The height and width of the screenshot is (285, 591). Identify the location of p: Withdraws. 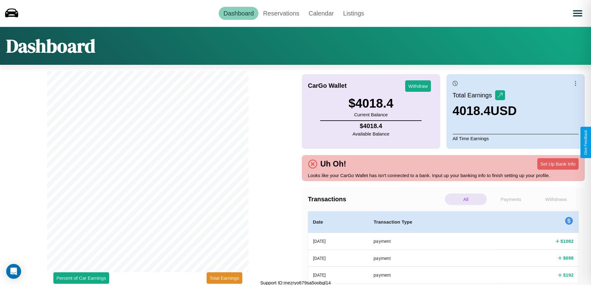
(556, 199).